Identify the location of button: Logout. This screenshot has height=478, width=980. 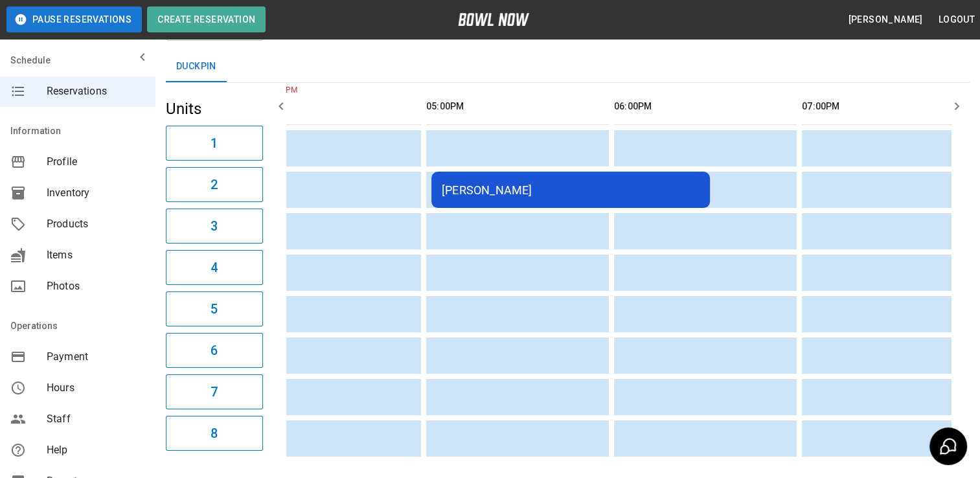
(957, 19).